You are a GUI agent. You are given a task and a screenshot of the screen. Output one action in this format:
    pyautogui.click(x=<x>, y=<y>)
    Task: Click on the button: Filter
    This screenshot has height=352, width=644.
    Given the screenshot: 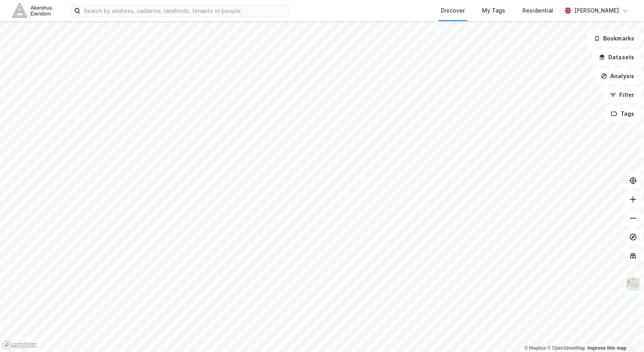 What is the action you would take?
    pyautogui.click(x=622, y=95)
    